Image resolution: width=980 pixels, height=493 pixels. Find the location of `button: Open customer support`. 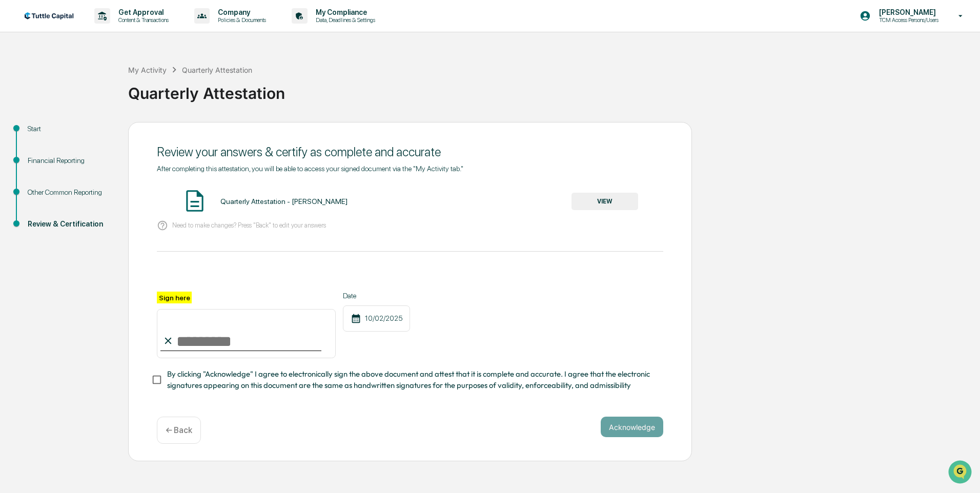

button: Open customer support is located at coordinates (13, 13).